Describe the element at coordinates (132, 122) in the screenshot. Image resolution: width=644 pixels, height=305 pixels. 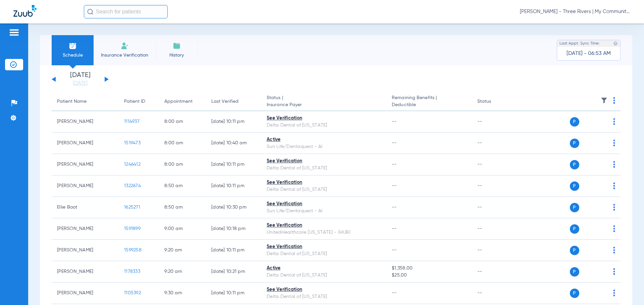
I see `span: 1114937` at that location.